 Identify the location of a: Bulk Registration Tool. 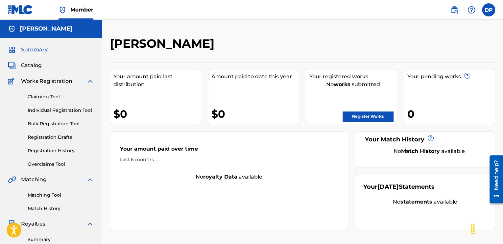
(61, 124).